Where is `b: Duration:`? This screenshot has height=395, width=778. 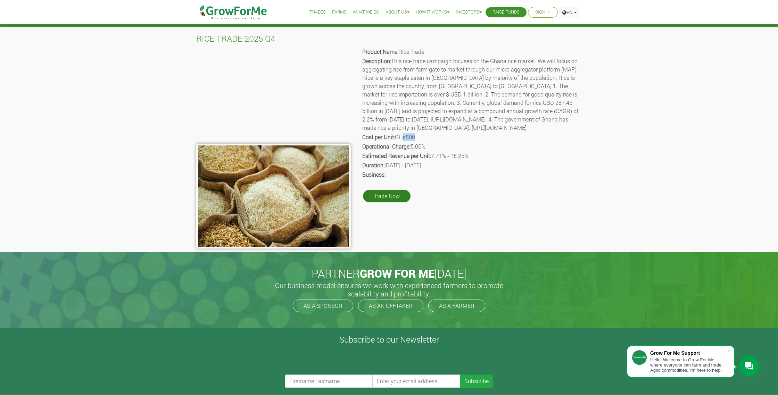
b: Duration: is located at coordinates (373, 165).